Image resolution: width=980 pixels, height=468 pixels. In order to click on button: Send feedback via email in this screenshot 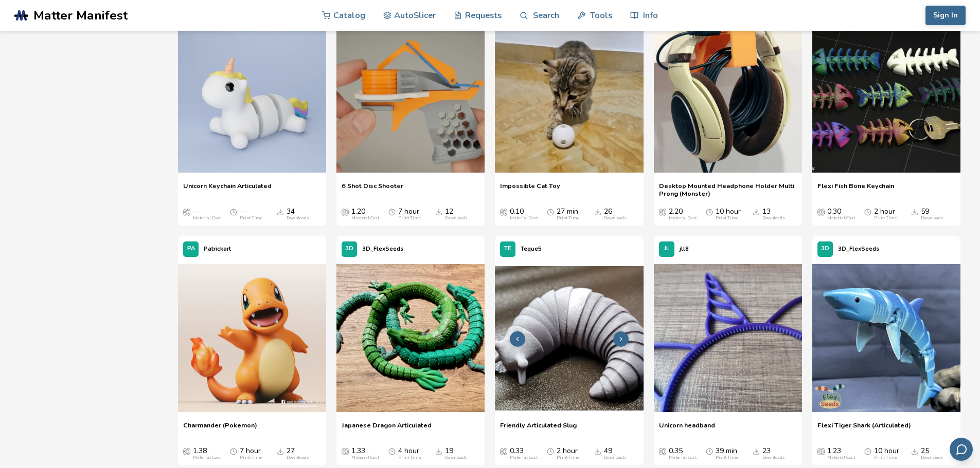, I will do `click(960, 449)`.